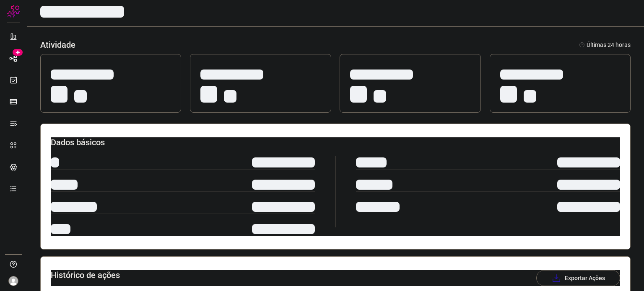 This screenshot has height=291, width=644. I want to click on h3: Histórico de ações, so click(85, 278).